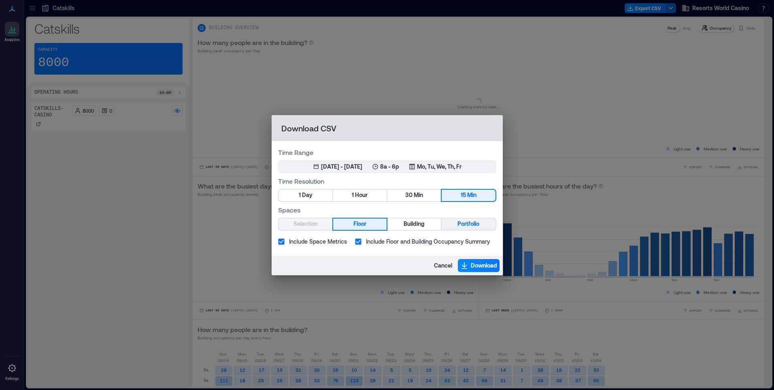 The width and height of the screenshot is (774, 390). What do you see at coordinates (469, 224) in the screenshot?
I see `span: Portfolio` at bounding box center [469, 224].